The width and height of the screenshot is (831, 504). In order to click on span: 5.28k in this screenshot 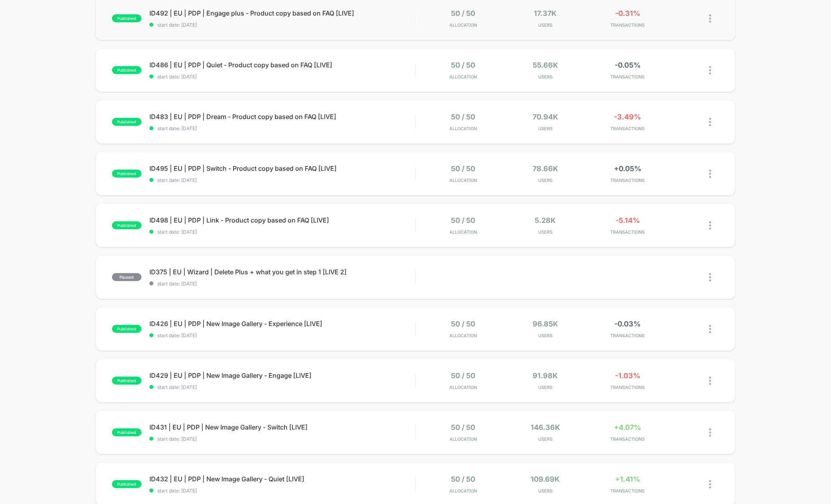, I will do `click(545, 220)`.